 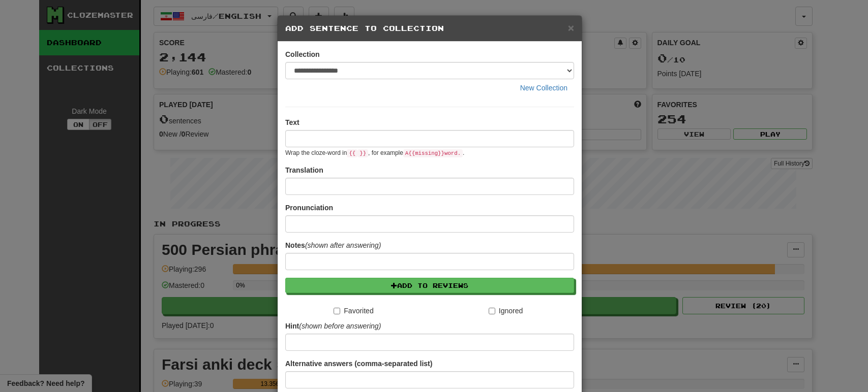 I want to click on h5: Add Sentence to Collection, so click(x=429, y=28).